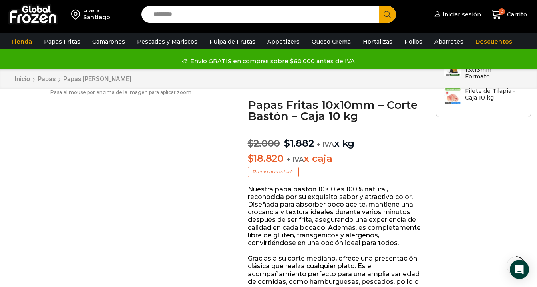  I want to click on a: Papas Fritas 13x13mm - Formato..., so click(483, 71).